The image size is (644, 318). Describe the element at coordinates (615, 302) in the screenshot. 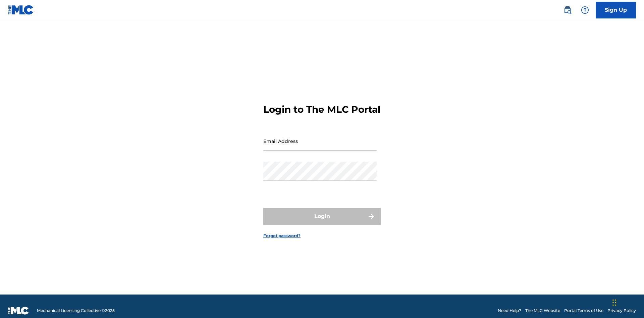

I see `div: Drag` at that location.